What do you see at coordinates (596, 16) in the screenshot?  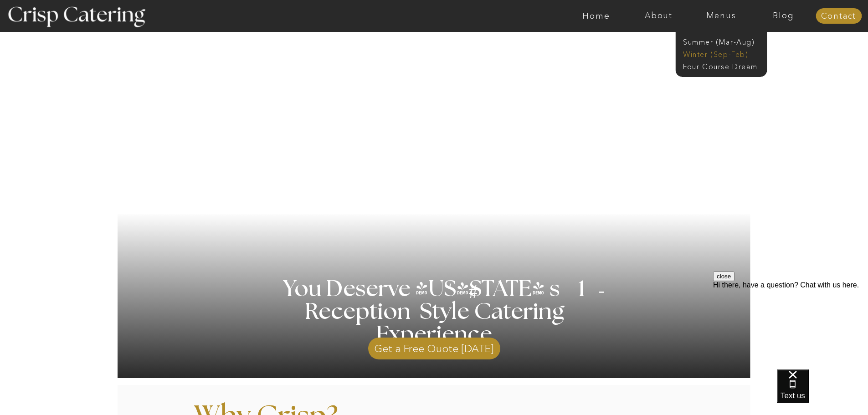 I see `a: Home` at bounding box center [596, 16].